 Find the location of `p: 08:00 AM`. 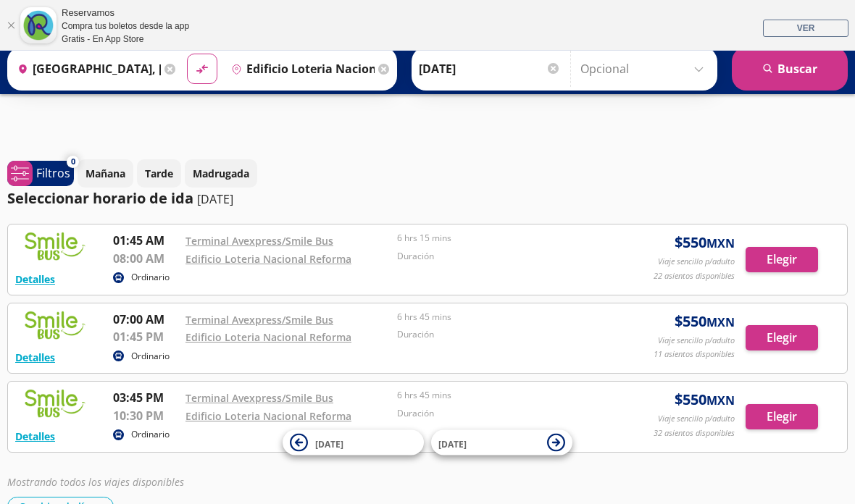

p: 08:00 AM is located at coordinates (145, 258).